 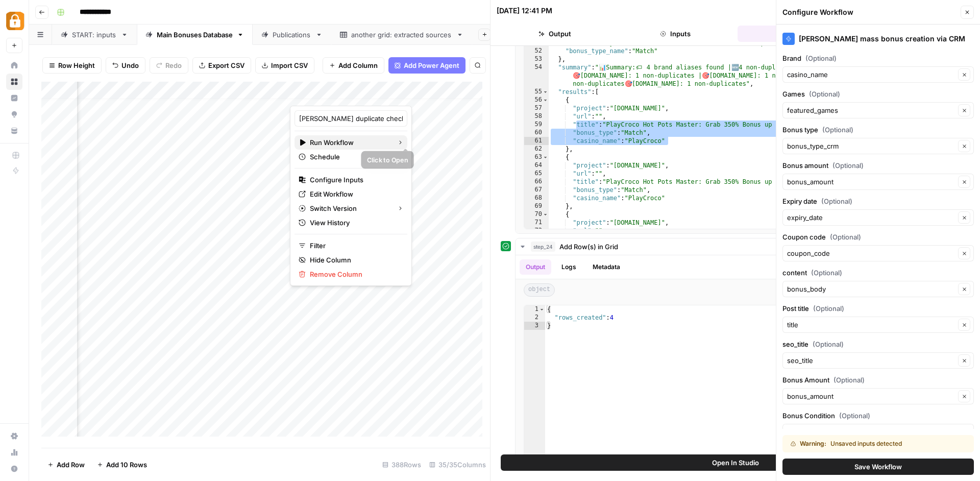 What do you see at coordinates (878, 94) in the screenshot?
I see `label: Games` at bounding box center [878, 94].